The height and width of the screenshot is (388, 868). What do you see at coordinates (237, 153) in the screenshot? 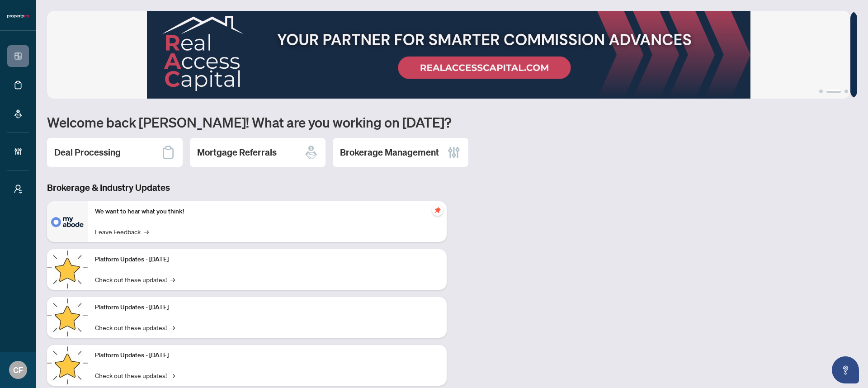
I see `h2: Mortgage Referrals` at bounding box center [237, 153].